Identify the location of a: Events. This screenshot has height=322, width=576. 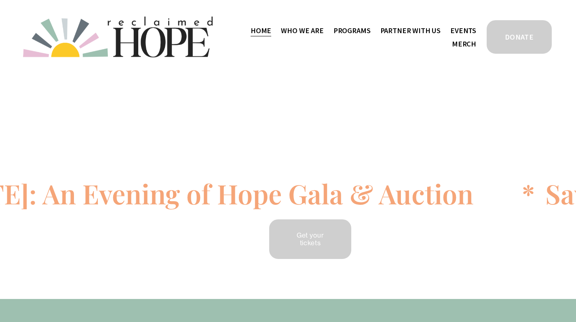
(463, 30).